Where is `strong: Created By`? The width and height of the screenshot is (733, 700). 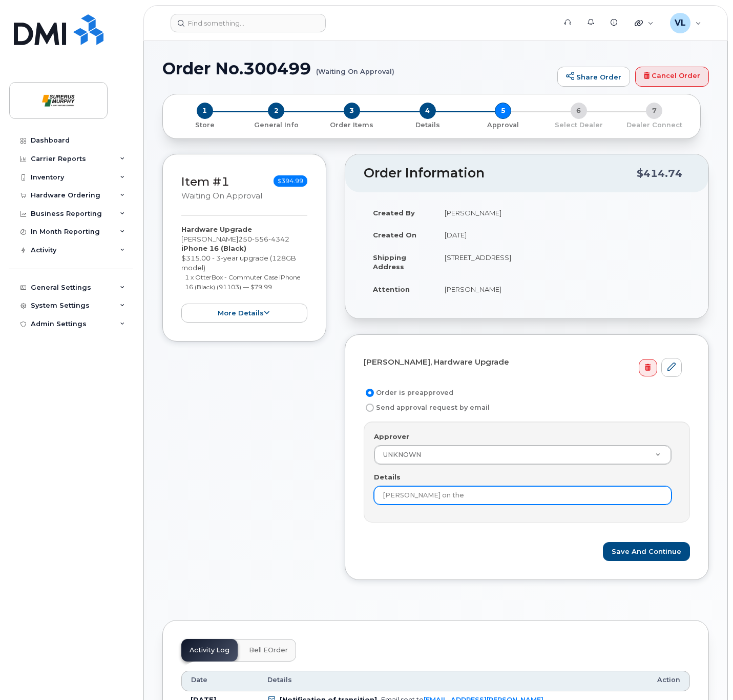
strong: Created By is located at coordinates (394, 213).